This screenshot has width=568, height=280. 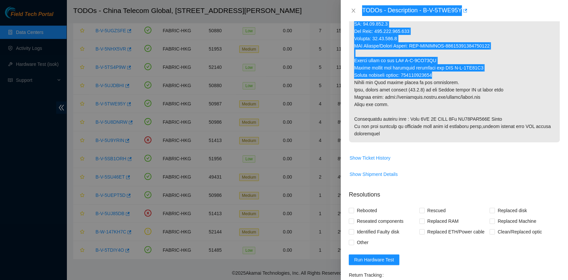 I want to click on button: Close, so click(x=353, y=11).